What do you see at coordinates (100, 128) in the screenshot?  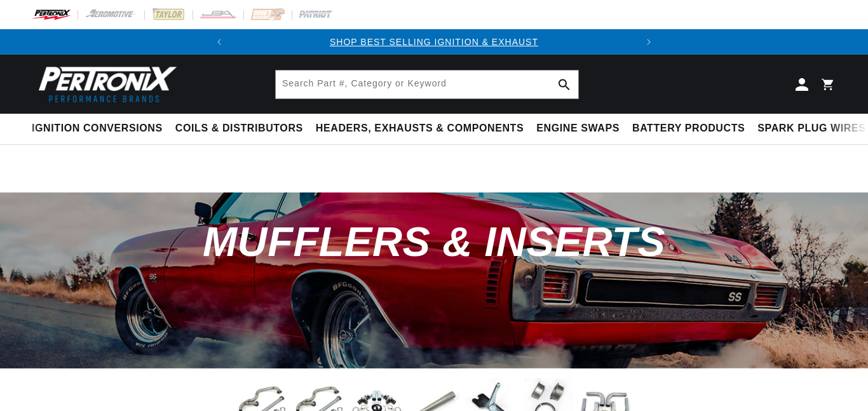 I see `summary: Ignition Conversions` at bounding box center [100, 128].